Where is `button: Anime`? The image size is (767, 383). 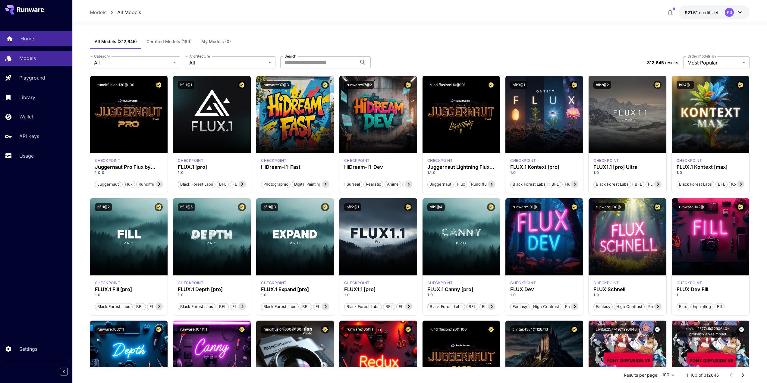
button: Anime is located at coordinates (393, 184).